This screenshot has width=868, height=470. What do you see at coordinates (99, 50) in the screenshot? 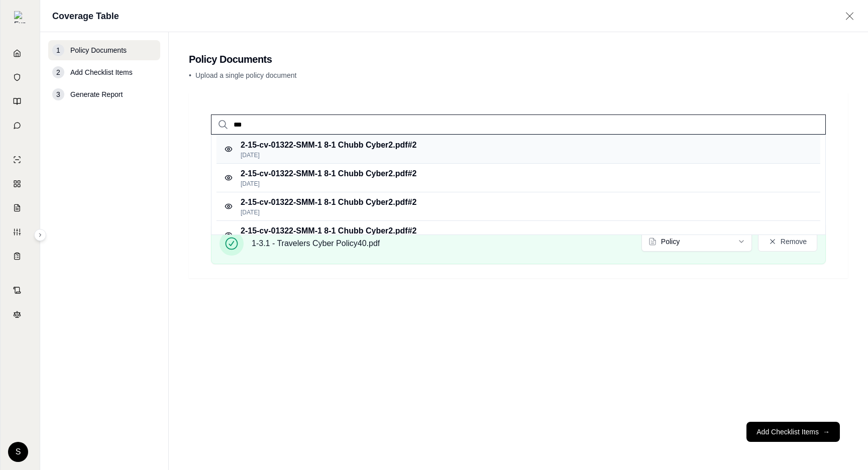
I see `span: Policy Documents` at bounding box center [99, 50].